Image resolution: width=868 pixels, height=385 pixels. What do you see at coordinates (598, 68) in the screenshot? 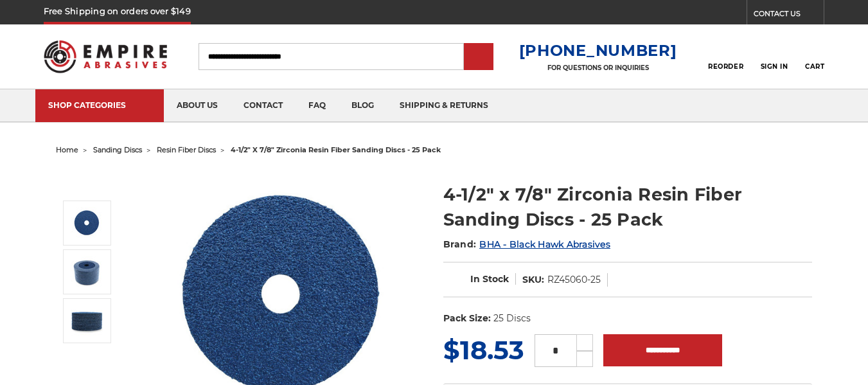
I see `p: FOR QUESTIONS OR INQUIRIES` at bounding box center [598, 68].